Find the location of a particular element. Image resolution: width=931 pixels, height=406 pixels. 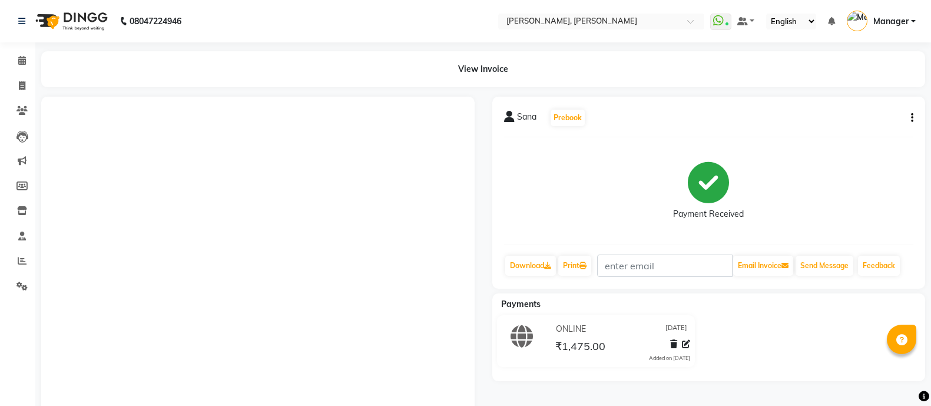

a: Print is located at coordinates (575, 266).